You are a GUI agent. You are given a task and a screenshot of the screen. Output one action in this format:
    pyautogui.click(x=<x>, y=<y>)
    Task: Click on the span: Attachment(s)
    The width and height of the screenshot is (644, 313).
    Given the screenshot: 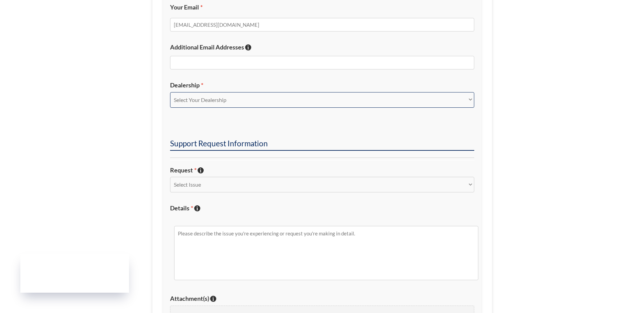 What is the action you would take?
    pyautogui.click(x=189, y=299)
    